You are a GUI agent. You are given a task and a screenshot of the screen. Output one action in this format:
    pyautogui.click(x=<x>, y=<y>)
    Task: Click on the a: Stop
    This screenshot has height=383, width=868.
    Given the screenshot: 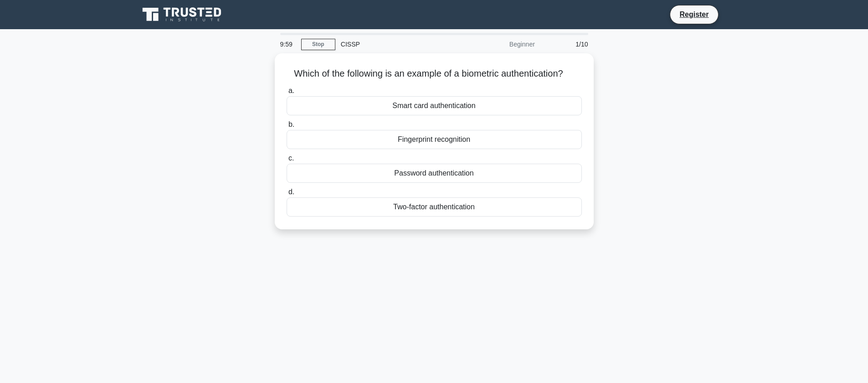 What is the action you would take?
    pyautogui.click(x=318, y=44)
    